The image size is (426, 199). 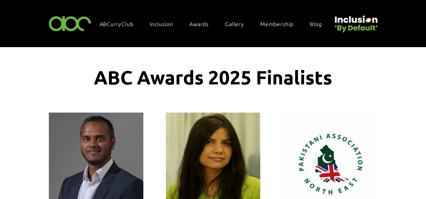 I want to click on a: Blog, so click(x=319, y=24).